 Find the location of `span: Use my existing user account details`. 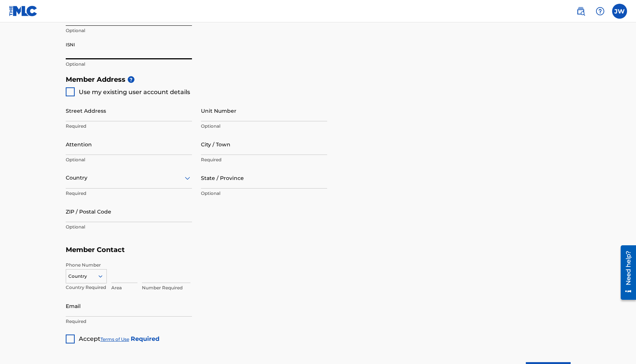

span: Use my existing user account details is located at coordinates (135, 92).